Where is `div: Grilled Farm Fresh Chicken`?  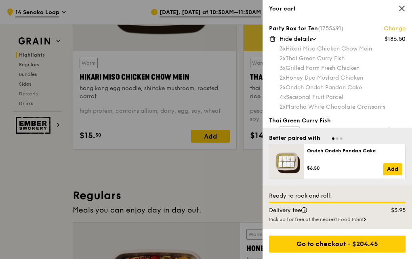 div: Grilled Farm Fresh Chicken is located at coordinates (343, 68).